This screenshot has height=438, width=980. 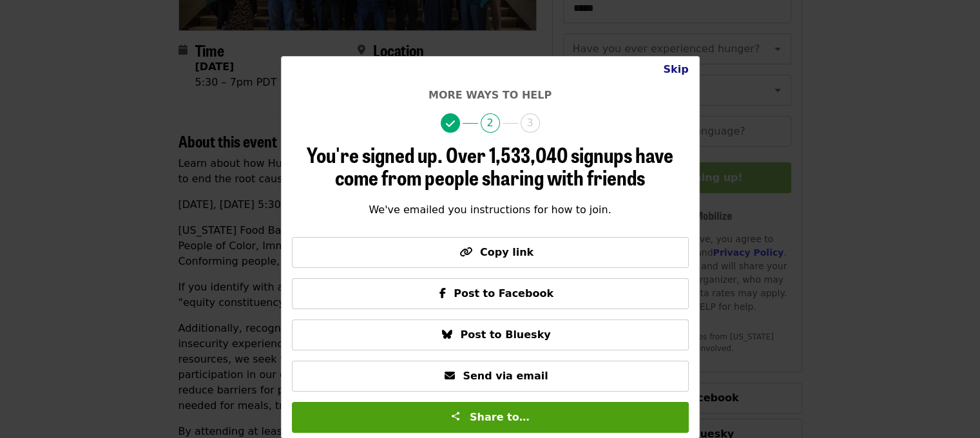 I want to click on span: Share to…, so click(x=499, y=417).